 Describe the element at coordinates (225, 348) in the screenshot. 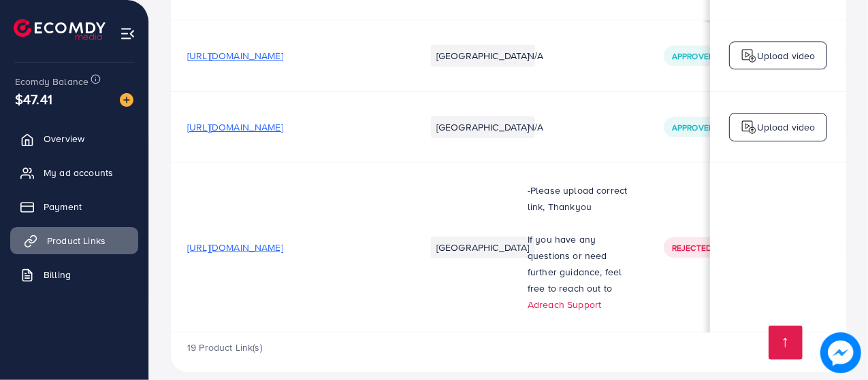

I see `span: 19 Product Link(s)` at that location.